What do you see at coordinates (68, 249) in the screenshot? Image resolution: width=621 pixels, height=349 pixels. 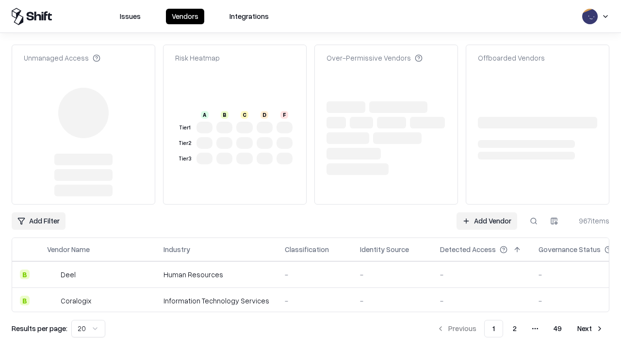 I see `div: Vendor Name` at bounding box center [68, 249].